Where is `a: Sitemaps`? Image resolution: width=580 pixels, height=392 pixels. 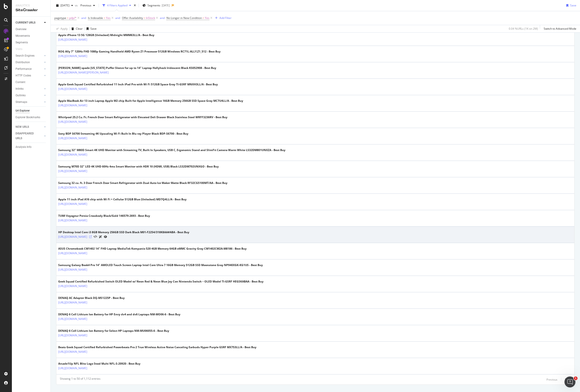 a: Sitemaps is located at coordinates (29, 102).